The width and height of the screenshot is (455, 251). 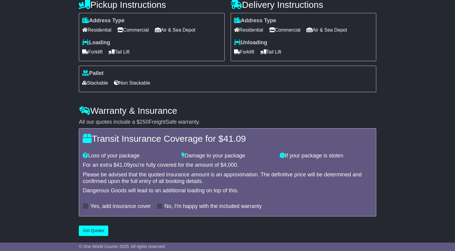 I want to click on div: Please be advised that the quoted insurance amount is an approximation. The definitive price will..., so click(x=227, y=178).